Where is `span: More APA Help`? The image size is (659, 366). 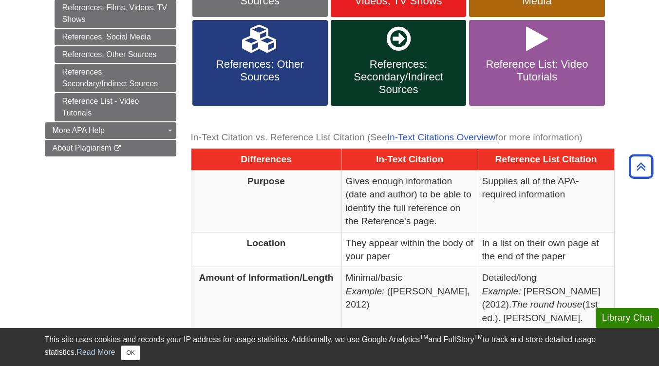
span: More APA Help is located at coordinates (78, 130).